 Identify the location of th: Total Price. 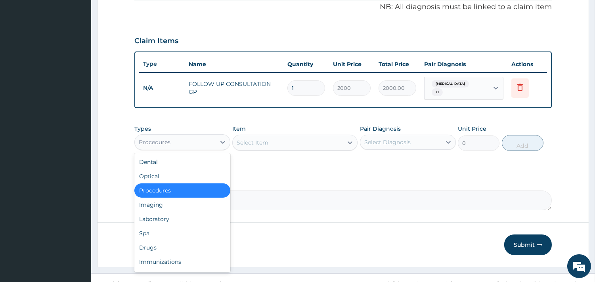
(398, 64).